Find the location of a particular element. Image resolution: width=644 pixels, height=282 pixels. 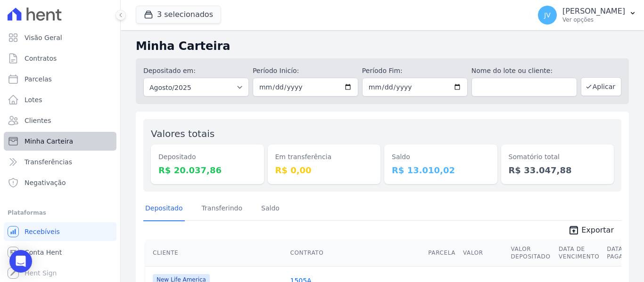

label: Período Inicío: is located at coordinates (306, 70).